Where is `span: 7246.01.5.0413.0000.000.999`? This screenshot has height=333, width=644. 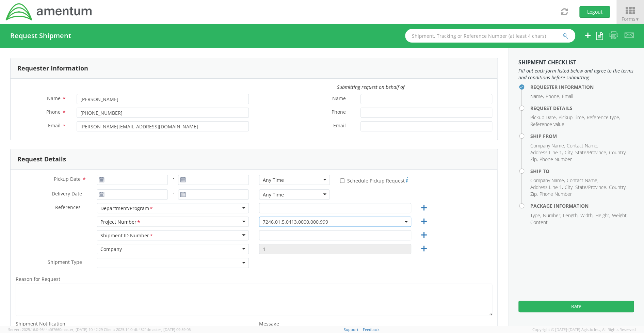 span: 7246.01.5.0413.0000.000.999 is located at coordinates (335, 222).